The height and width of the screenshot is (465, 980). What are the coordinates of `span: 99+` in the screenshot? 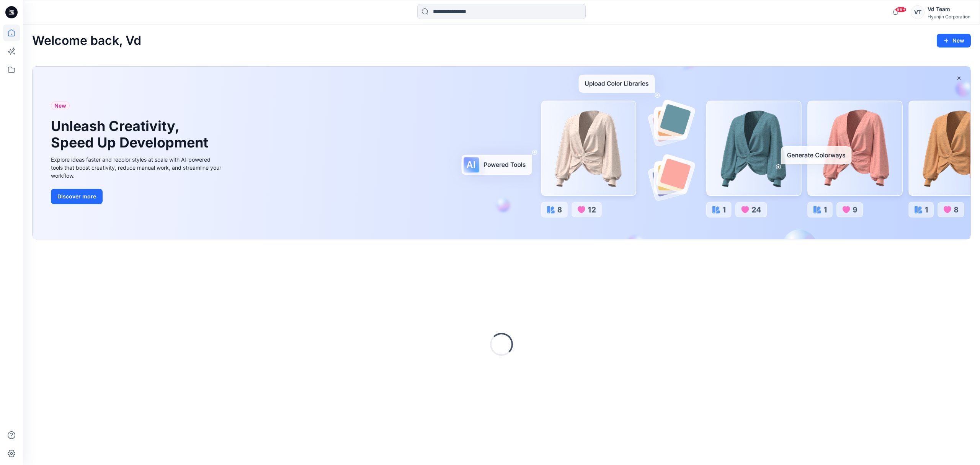 It's located at (901, 10).